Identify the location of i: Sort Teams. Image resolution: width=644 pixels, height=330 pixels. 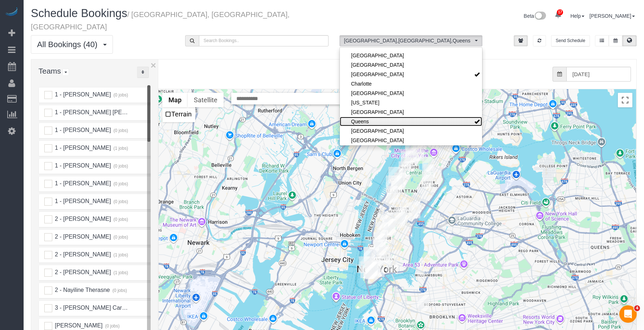
(142, 72).